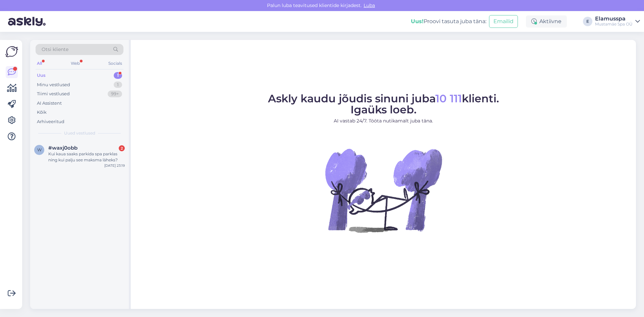 The height and width of the screenshot is (317, 644). I want to click on div: Proovi tasuta juba täna:, so click(449, 22).